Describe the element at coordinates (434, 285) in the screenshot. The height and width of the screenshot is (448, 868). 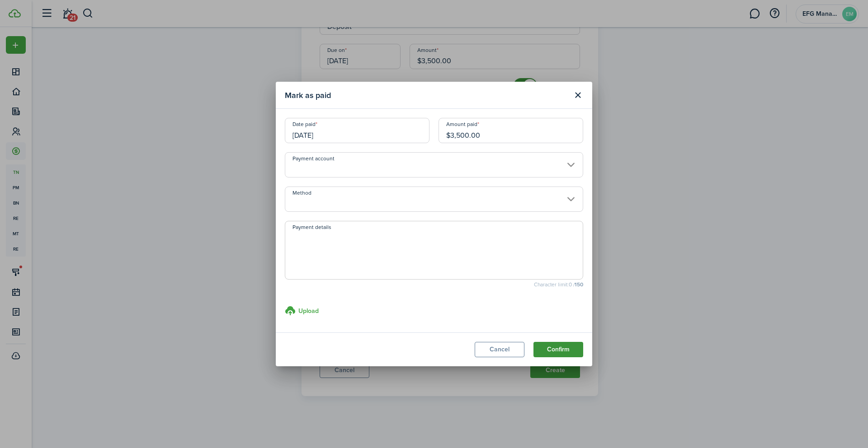
I see `small: Character limit: 0 /` at that location.